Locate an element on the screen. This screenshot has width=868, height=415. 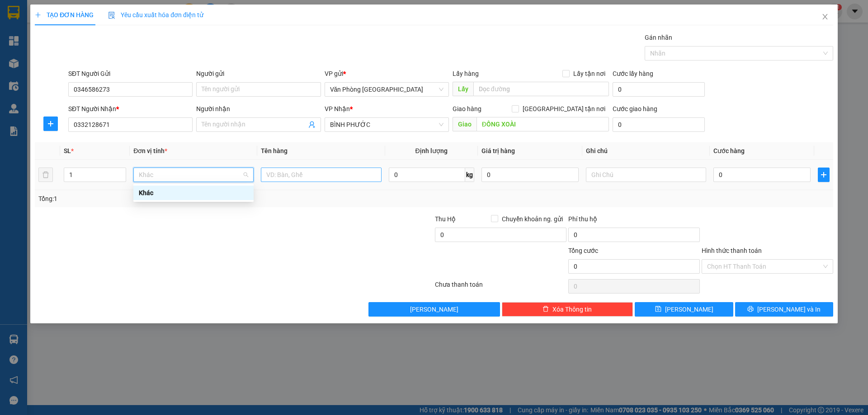
label: Hình thức thanh toán is located at coordinates (732, 251).